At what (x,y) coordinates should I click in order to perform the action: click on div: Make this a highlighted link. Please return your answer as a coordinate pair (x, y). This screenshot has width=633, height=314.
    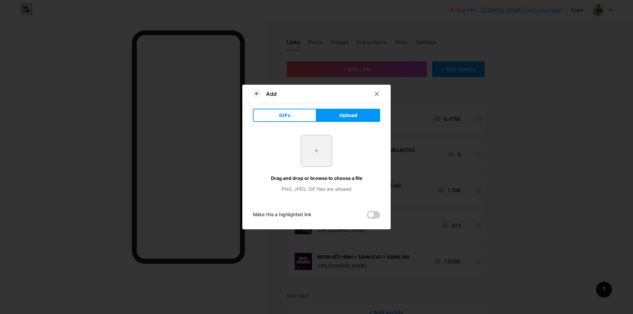
    Looking at the image, I should click on (282, 215).